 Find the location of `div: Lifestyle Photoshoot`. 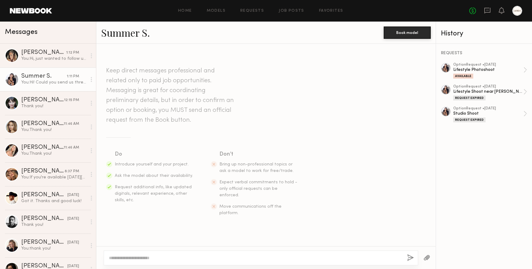

div: Lifestyle Photoshoot is located at coordinates (488, 70).